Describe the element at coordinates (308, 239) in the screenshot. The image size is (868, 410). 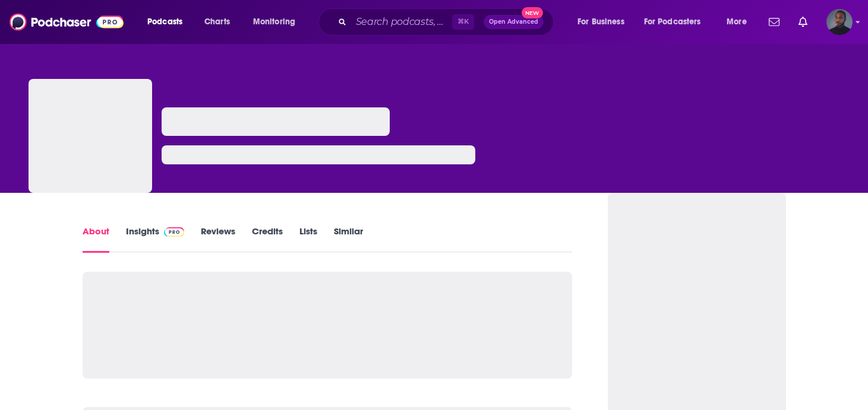
I see `a: Lists` at that location.